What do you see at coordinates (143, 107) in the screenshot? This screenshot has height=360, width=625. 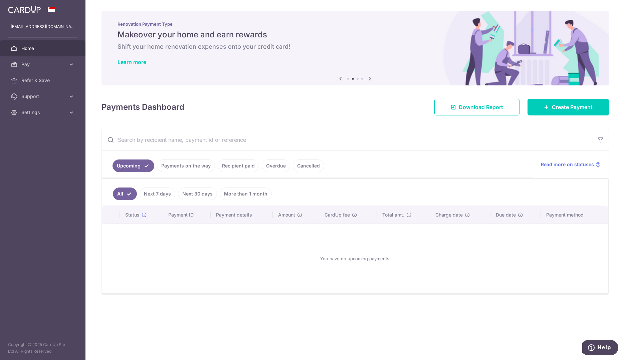 I see `h4: Payments Dashboard` at bounding box center [143, 107].